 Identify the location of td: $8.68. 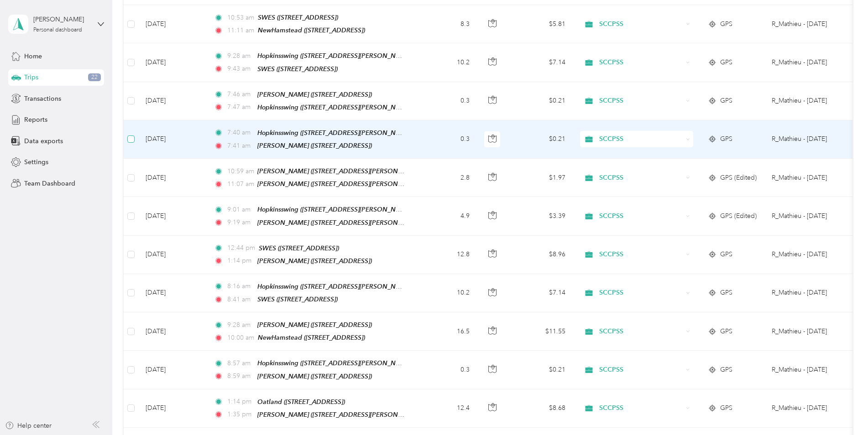
(541, 408).